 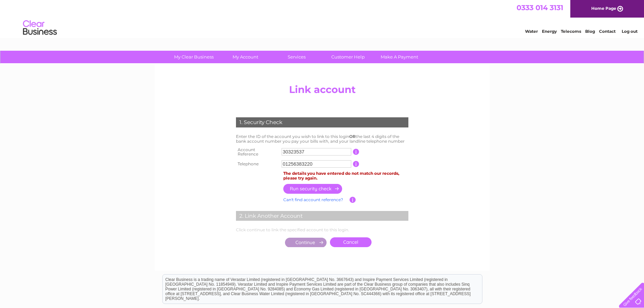 What do you see at coordinates (306, 242) in the screenshot?
I see `input: Submit` at bounding box center [306, 242].